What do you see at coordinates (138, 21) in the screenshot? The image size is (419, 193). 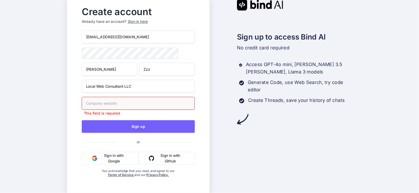 I see `p: Already have an account?` at bounding box center [138, 21].